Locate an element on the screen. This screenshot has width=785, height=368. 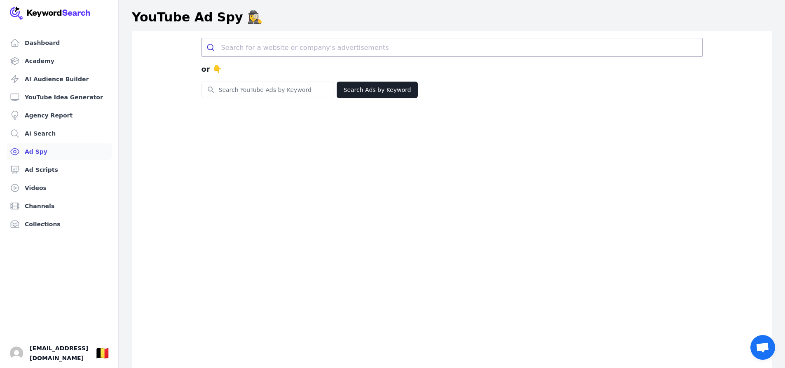
a: YouTube Idea Generator is located at coordinates (59, 97).